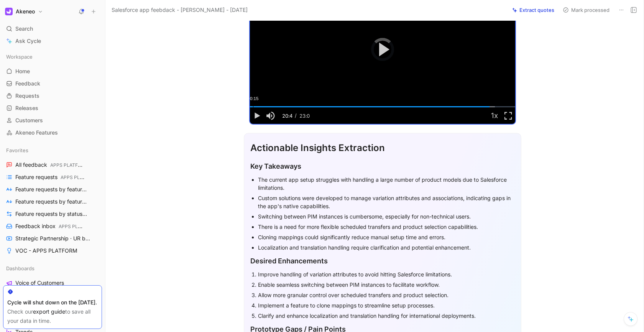 The height and width of the screenshot is (332, 644). I want to click on div: Actionable Insights Extraction, so click(382, 148).